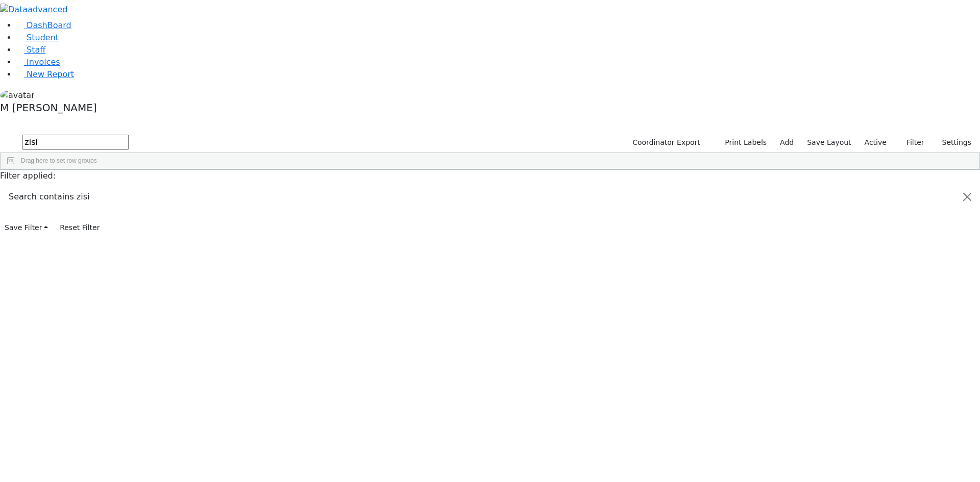 The image size is (980, 482). I want to click on a: New Report, so click(45, 74).